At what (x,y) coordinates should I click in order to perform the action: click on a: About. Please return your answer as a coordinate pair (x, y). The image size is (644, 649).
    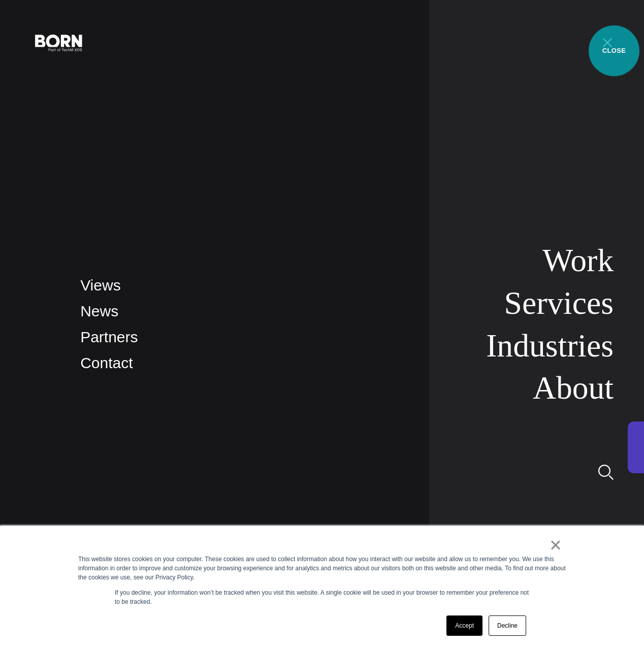
    Looking at the image, I should click on (573, 388).